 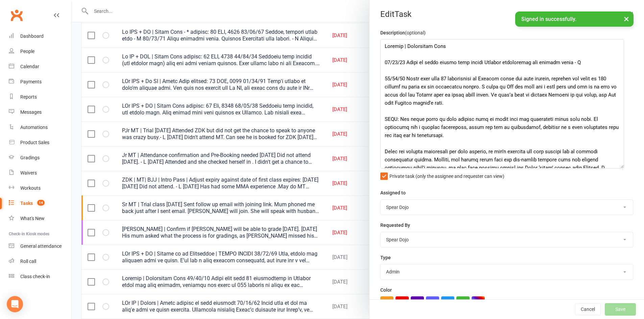 What do you see at coordinates (41, 246) in the screenshot?
I see `div: General attendance` at bounding box center [41, 246].